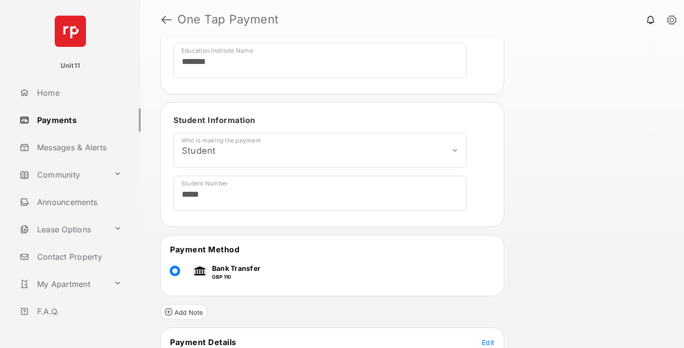 This screenshot has width=684, height=348. I want to click on img: svg+xml;base64,PHN2ZyB4bWxucz0iaHR0cDovL3d3dy53My5vcmcvMjAwMC9zdmciIHdpZHRoPSI2NCIgaGVpZ2h0PSI2NC..., so click(70, 31).